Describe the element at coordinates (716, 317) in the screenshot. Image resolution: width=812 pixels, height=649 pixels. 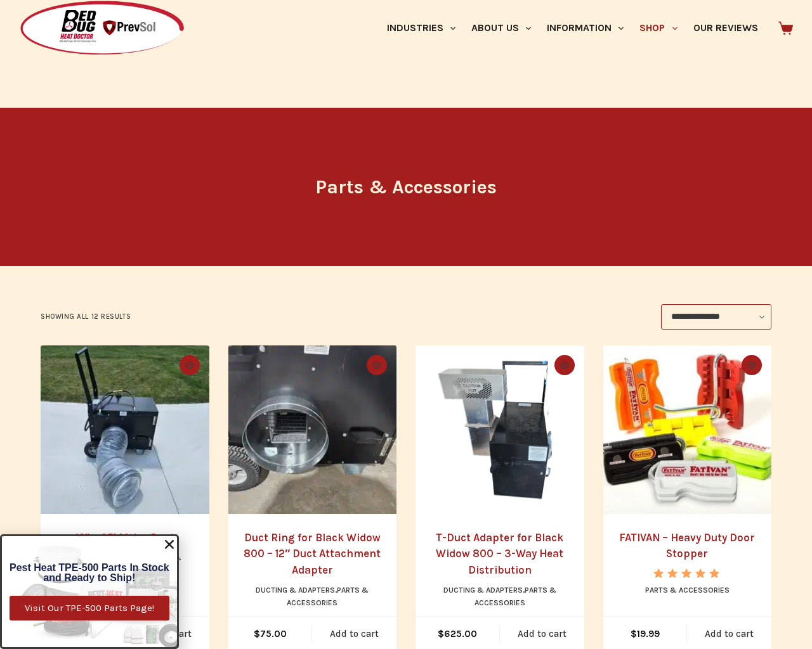
I see `select: Shop order` at that location.